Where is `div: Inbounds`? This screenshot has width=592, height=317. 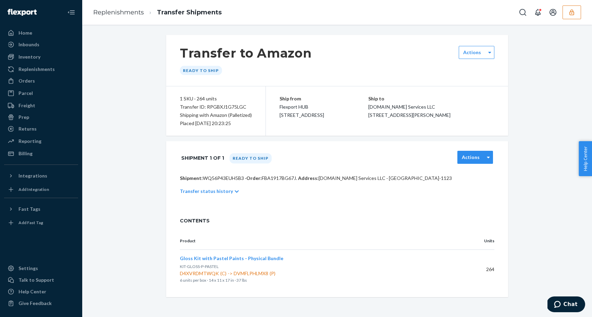
div: Inbounds is located at coordinates (29, 45).